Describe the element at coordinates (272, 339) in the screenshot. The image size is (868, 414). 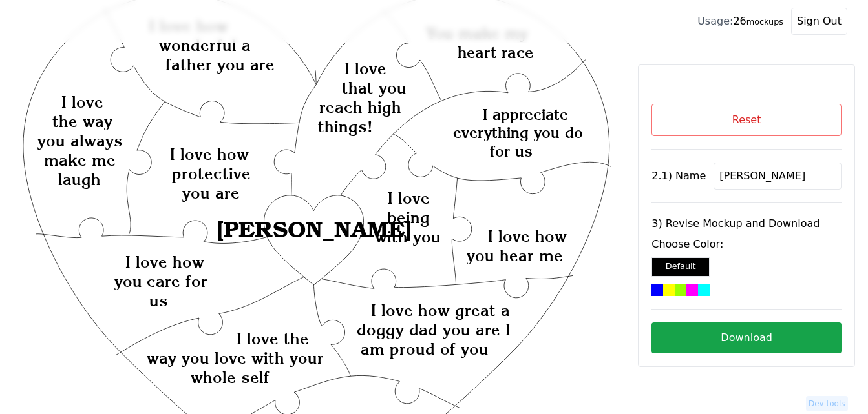
I see `text: I love the` at that location.